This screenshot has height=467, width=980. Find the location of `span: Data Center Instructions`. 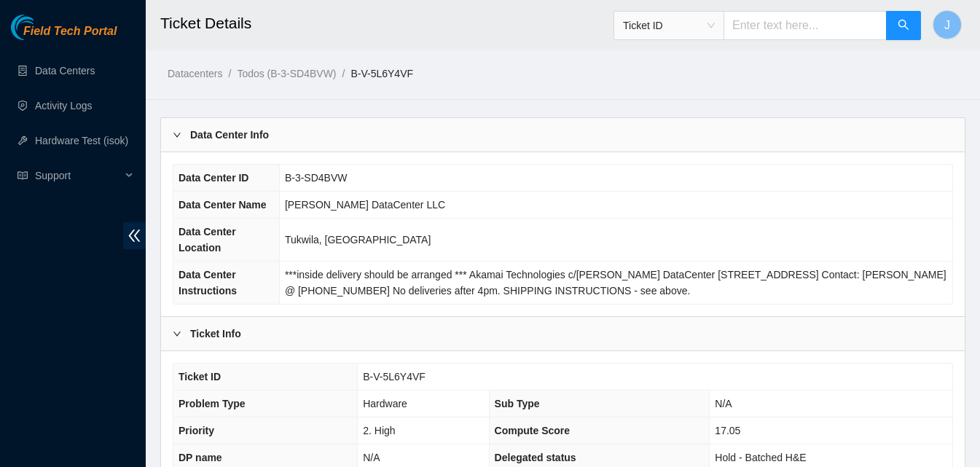

span: Data Center Instructions is located at coordinates (208, 283).